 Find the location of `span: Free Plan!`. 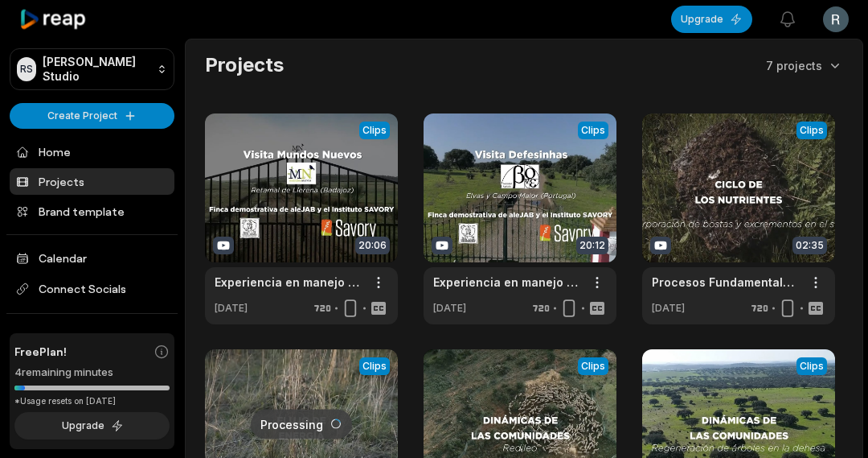

span: Free Plan! is located at coordinates (41, 351).